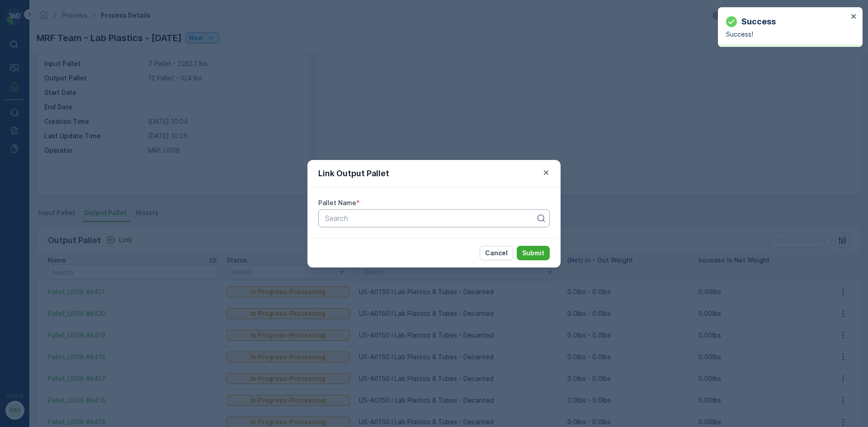  I want to click on p: Link Output Pallet, so click(354, 173).